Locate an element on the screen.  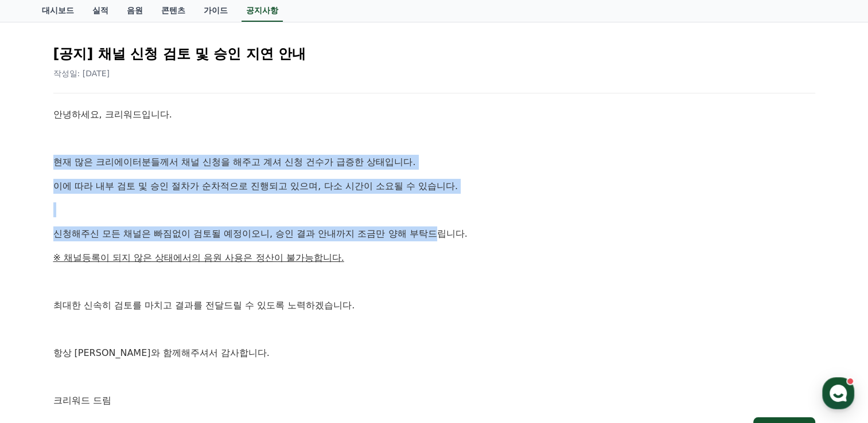
p: 안녕하세요, 크리워드입니다. is located at coordinates (434, 114).